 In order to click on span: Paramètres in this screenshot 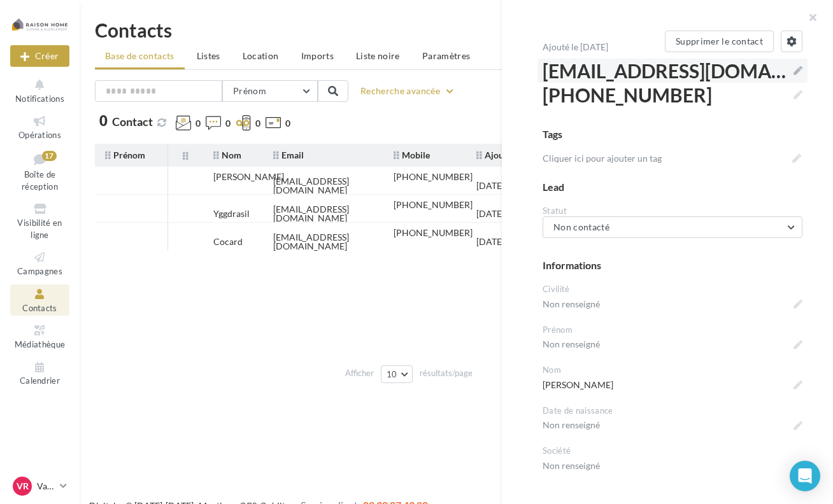, I will do `click(446, 56)`.